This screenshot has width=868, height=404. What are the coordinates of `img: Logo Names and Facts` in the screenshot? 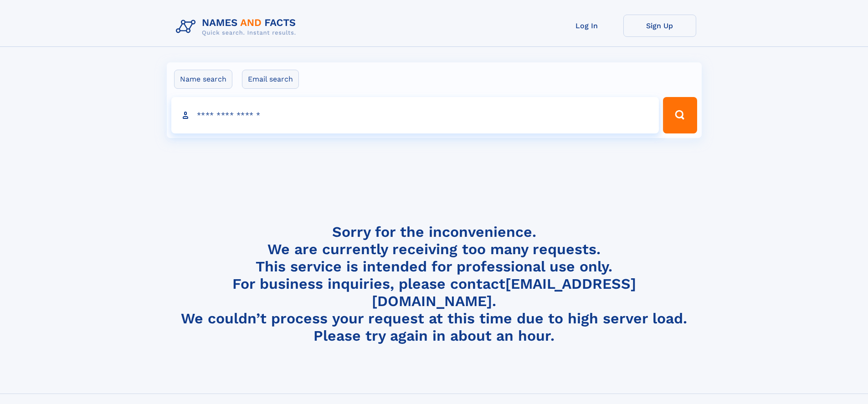 It's located at (238, 27).